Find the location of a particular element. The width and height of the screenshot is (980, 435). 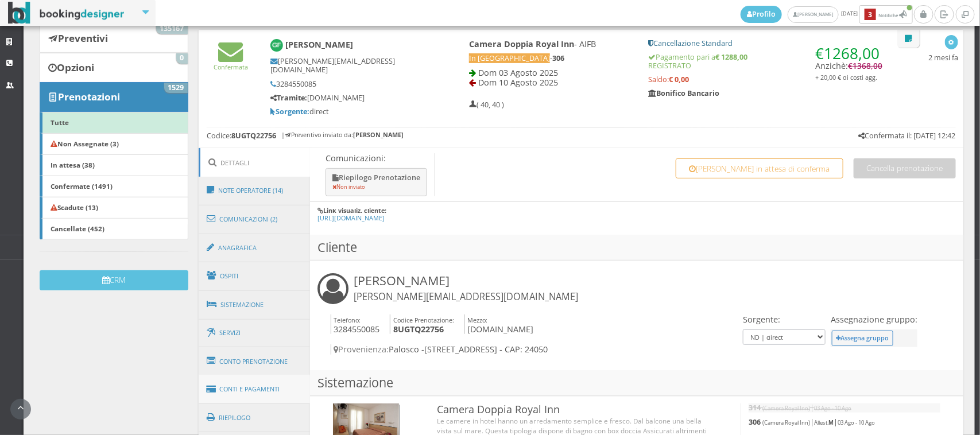

b: Prenotazioni is located at coordinates (89, 97).